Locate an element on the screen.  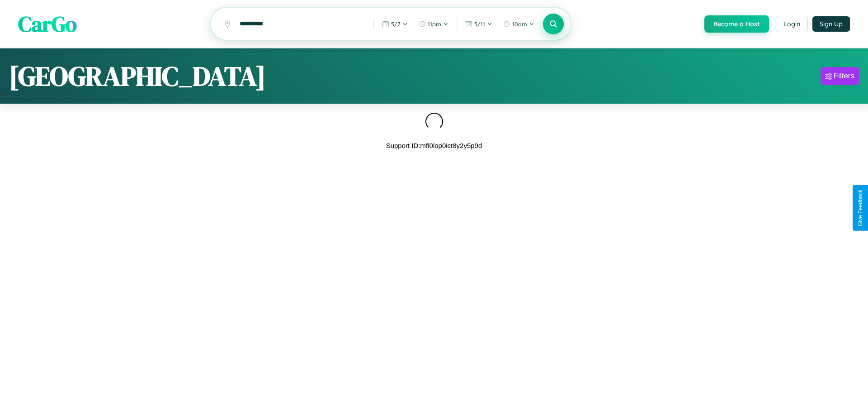
span: 11pm is located at coordinates (434, 24).